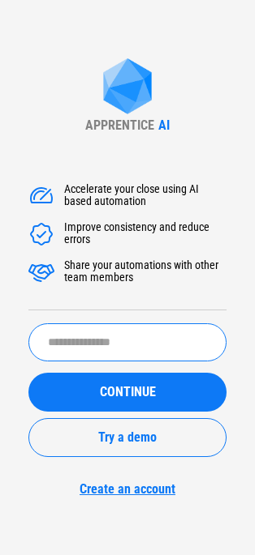 This screenshot has width=255, height=555. Describe the element at coordinates (127, 438) in the screenshot. I see `button: Try a demo` at that location.